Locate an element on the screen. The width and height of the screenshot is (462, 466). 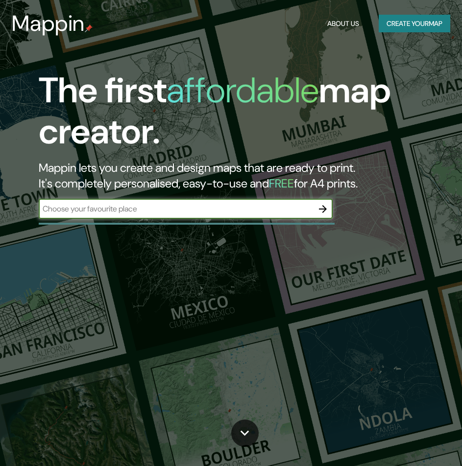
button: About Us is located at coordinates (343, 24).